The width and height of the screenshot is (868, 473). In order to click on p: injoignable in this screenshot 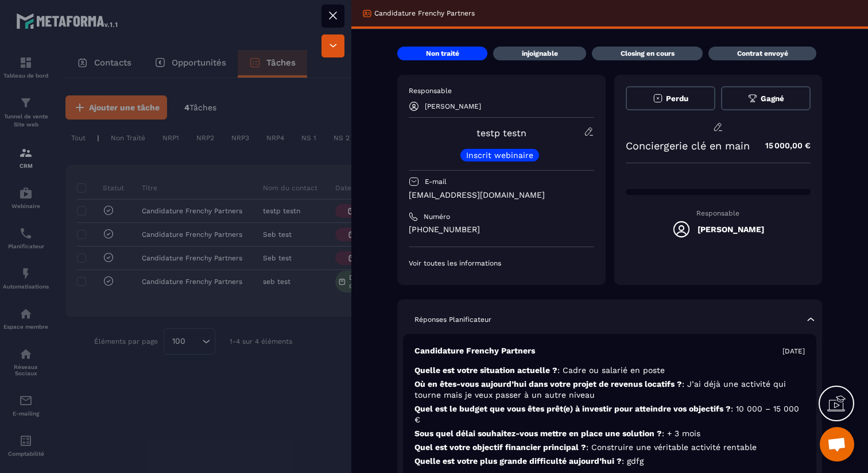, I will do `click(540, 53)`.